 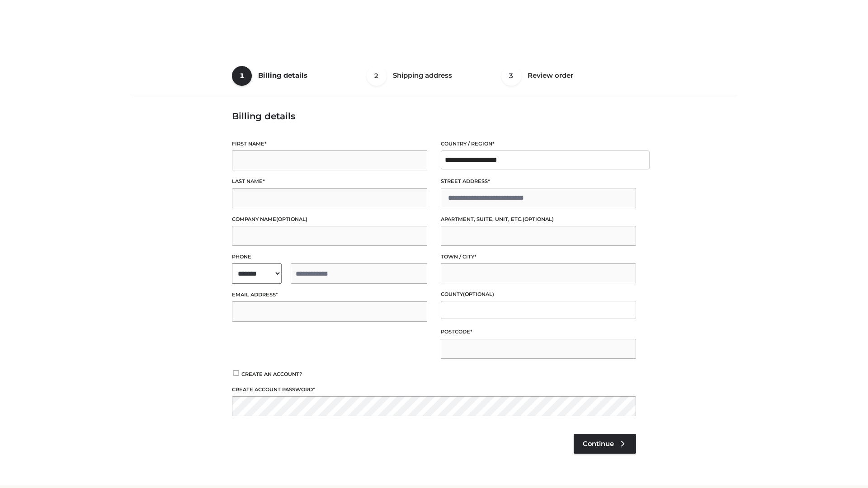 What do you see at coordinates (434, 390) in the screenshot?
I see `label: Create account password` at bounding box center [434, 390].